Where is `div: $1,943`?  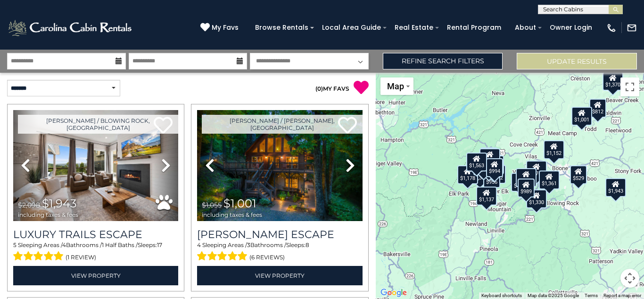 div: $1,943 is located at coordinates (616, 187).